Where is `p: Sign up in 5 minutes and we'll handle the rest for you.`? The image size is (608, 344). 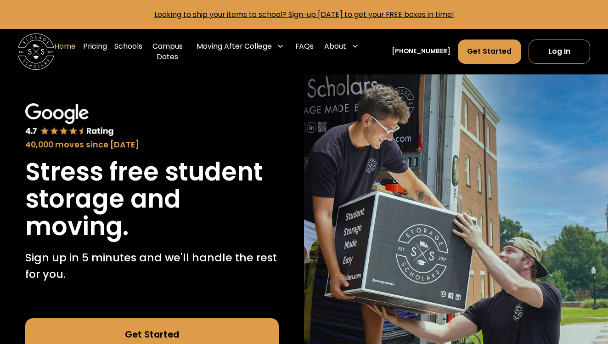 p: Sign up in 5 minutes and we'll handle the rest for you. is located at coordinates (152, 265).